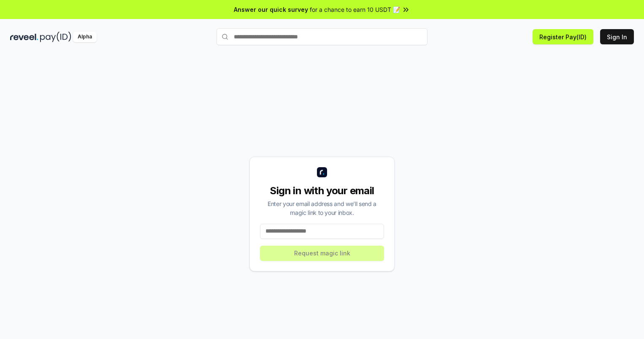 This screenshot has height=339, width=644. What do you see at coordinates (322, 208) in the screenshot?
I see `div: Enter your email address and we’ll send a magic link to your inbox.` at bounding box center [322, 208].